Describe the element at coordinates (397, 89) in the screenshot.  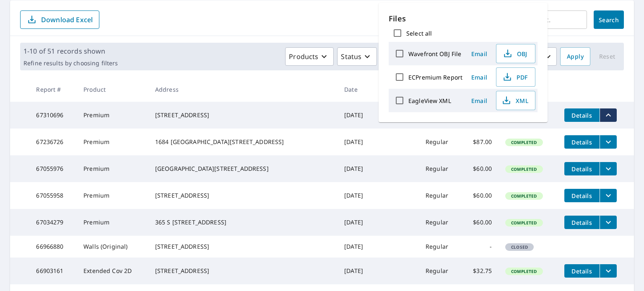
I see `th: Claim ID` at that location.